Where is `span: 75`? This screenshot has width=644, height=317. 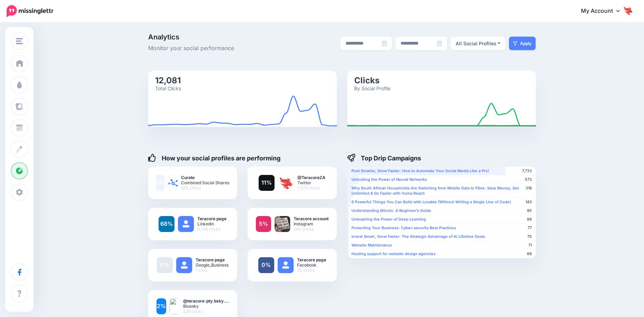
span: 75 is located at coordinates (529, 236).